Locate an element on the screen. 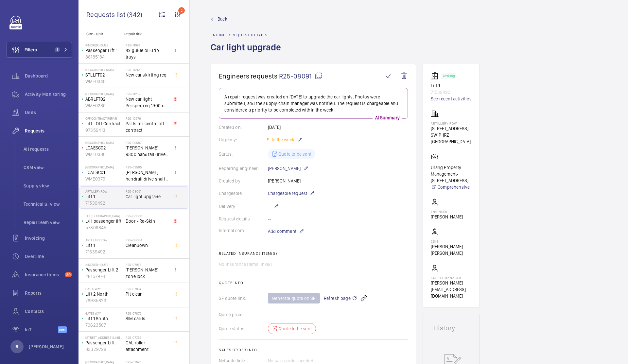  p: WME0280 is located at coordinates (104, 106).